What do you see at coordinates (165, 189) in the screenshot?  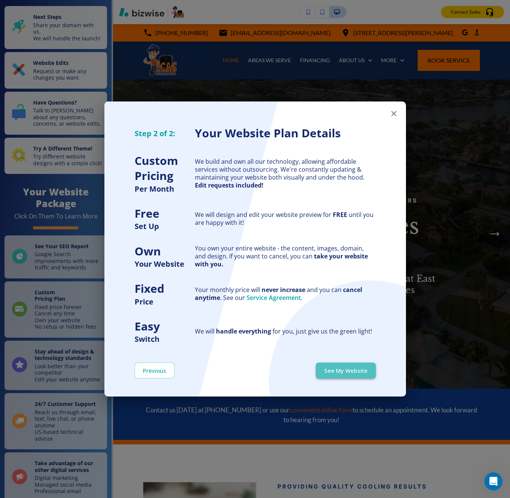 I see `h5: Per Month` at bounding box center [165, 189].